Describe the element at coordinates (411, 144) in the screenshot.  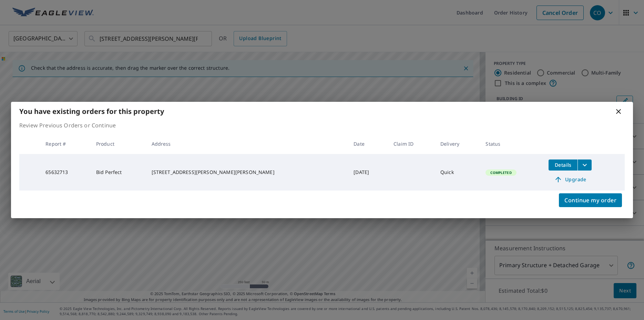
I see `th: Claim ID` at that location.